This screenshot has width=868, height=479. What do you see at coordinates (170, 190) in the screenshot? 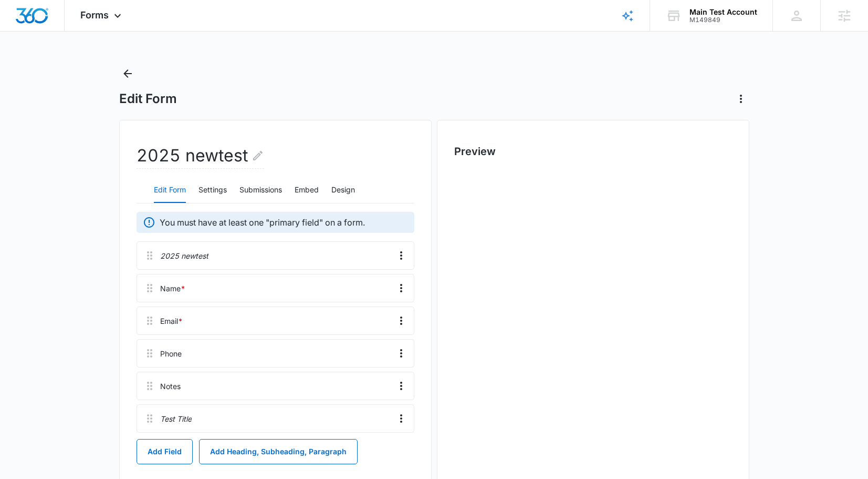
I see `button: Edit Form` at bounding box center [170, 190].